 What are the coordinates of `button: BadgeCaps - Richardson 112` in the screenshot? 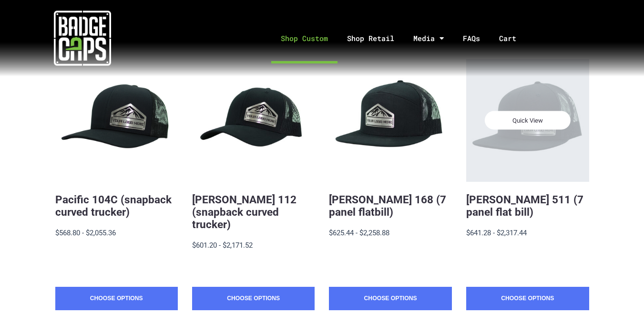 It's located at (253, 120).